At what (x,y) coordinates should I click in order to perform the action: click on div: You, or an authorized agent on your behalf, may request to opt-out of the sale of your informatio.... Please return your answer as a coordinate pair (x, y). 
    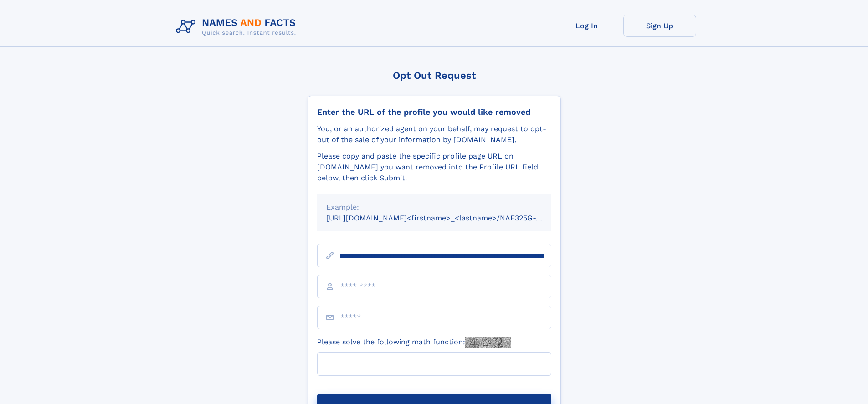
    Looking at the image, I should click on (434, 134).